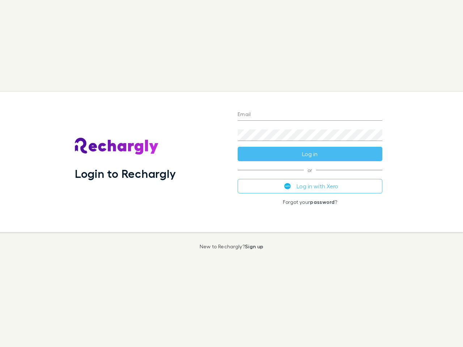  Describe the element at coordinates (117, 147) in the screenshot. I see `img: Rechargly's Logo` at that location.